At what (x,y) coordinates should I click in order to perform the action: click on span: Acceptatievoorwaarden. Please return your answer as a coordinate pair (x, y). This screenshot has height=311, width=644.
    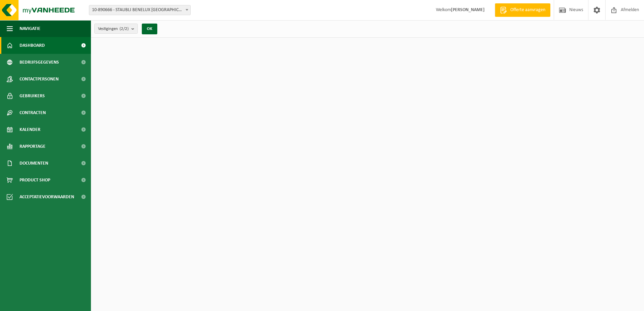
    Looking at the image, I should click on (47, 197).